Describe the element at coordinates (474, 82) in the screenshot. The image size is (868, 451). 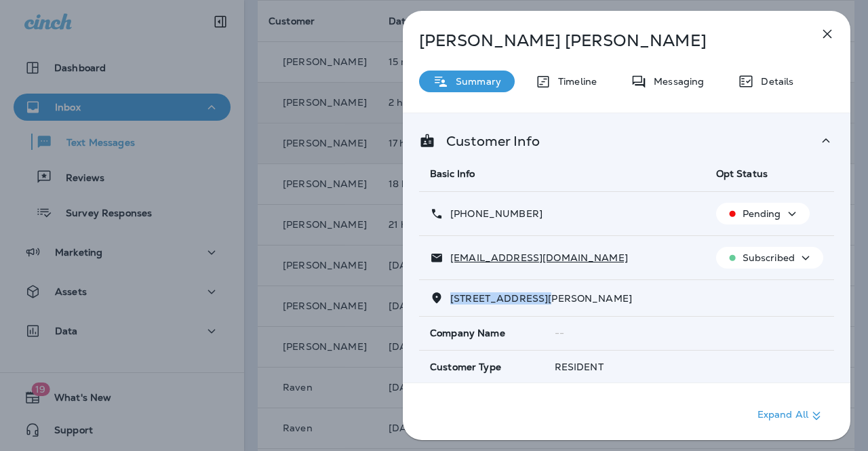
I see `p: Summary` at that location.